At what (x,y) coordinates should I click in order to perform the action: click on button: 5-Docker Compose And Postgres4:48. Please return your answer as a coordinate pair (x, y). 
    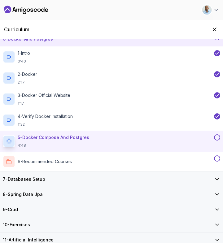
    Looking at the image, I should click on (111, 141).